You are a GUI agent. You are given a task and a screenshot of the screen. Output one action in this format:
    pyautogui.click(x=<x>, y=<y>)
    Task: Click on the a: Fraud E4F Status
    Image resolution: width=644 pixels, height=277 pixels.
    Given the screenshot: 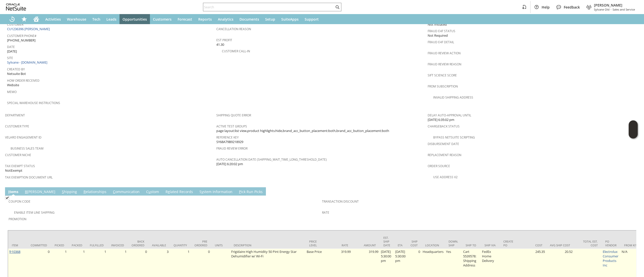 What is the action you would take?
    pyautogui.click(x=442, y=31)
    